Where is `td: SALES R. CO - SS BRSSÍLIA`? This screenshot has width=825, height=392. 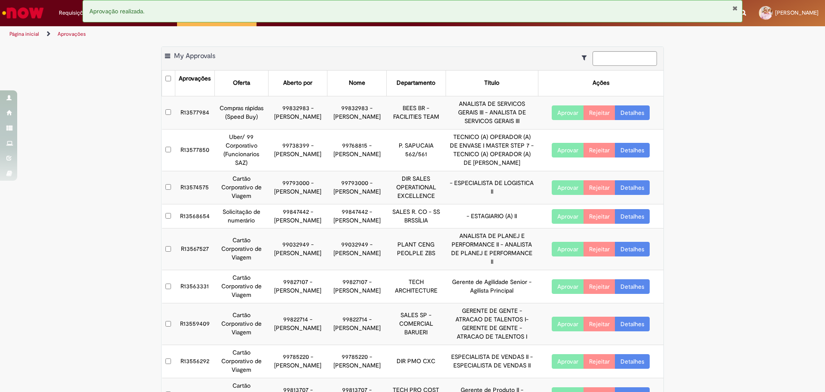
td: SALES R. CO - SS BRSSÍLIA is located at coordinates (416, 216).